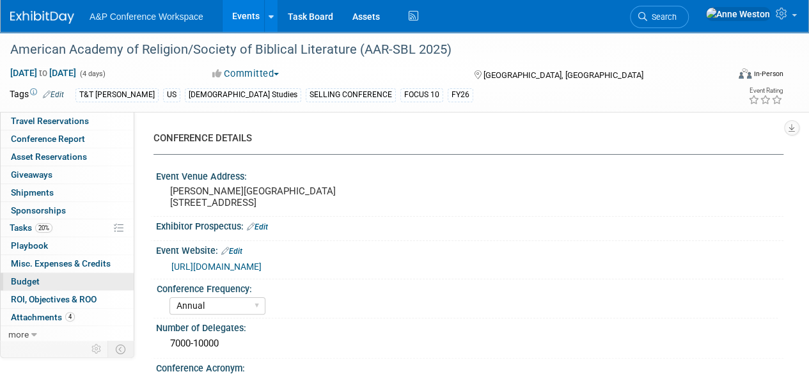 This screenshot has width=809, height=374. Describe the element at coordinates (745, 74) in the screenshot. I see `img: Format-Inperson.png` at that location.